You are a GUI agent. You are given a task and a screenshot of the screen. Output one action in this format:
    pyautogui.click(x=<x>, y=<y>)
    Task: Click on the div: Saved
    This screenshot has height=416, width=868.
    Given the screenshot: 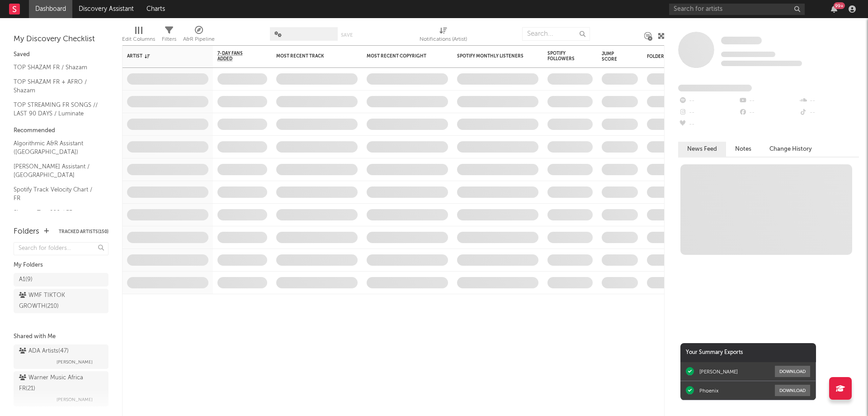 What is the action you would take?
    pyautogui.click(x=61, y=55)
    